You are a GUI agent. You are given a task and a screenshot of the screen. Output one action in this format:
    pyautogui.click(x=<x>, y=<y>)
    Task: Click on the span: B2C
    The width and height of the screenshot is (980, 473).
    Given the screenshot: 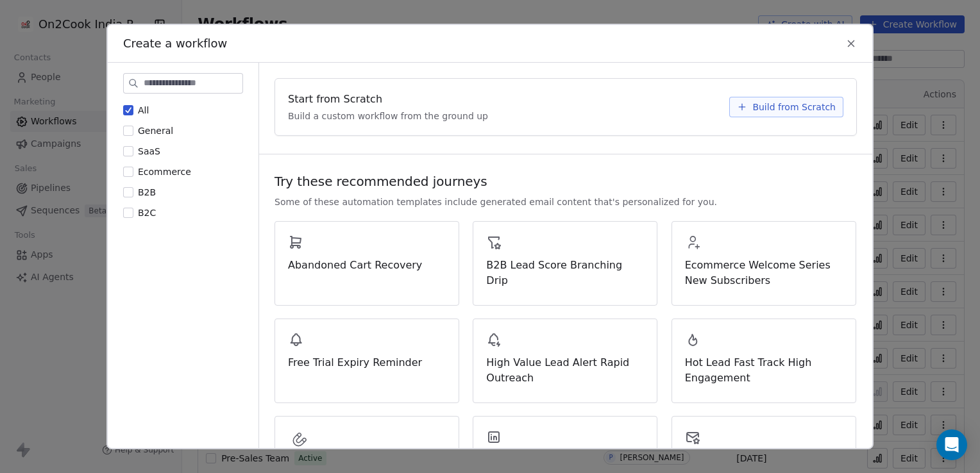 What is the action you would take?
    pyautogui.click(x=147, y=213)
    